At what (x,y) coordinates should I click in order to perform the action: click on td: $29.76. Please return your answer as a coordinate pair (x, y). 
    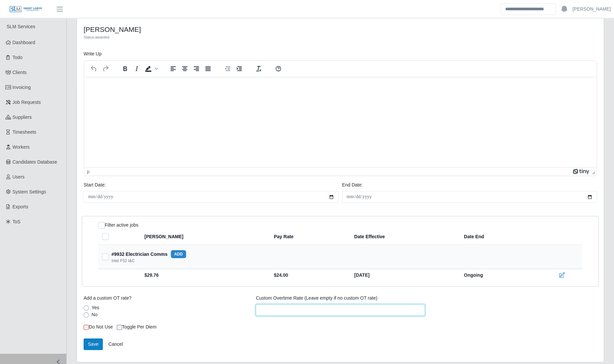
    Looking at the image, I should click on (204, 275).